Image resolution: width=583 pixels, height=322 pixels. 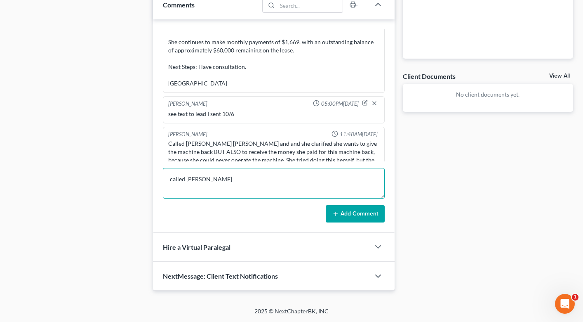 What do you see at coordinates (292, 314) in the screenshot?
I see `div: 2025 © NextChapterBK, INC` at bounding box center [292, 314].